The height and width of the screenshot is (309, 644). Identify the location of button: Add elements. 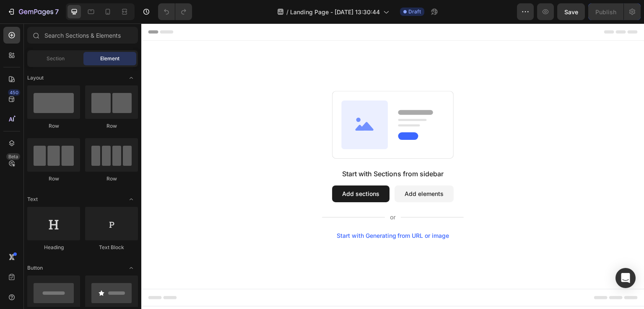
(283, 170).